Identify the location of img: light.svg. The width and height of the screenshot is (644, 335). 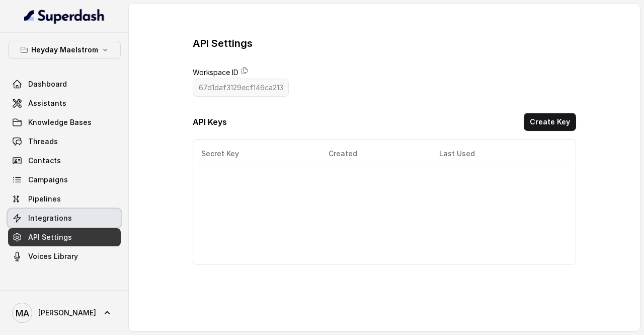
(65, 16).